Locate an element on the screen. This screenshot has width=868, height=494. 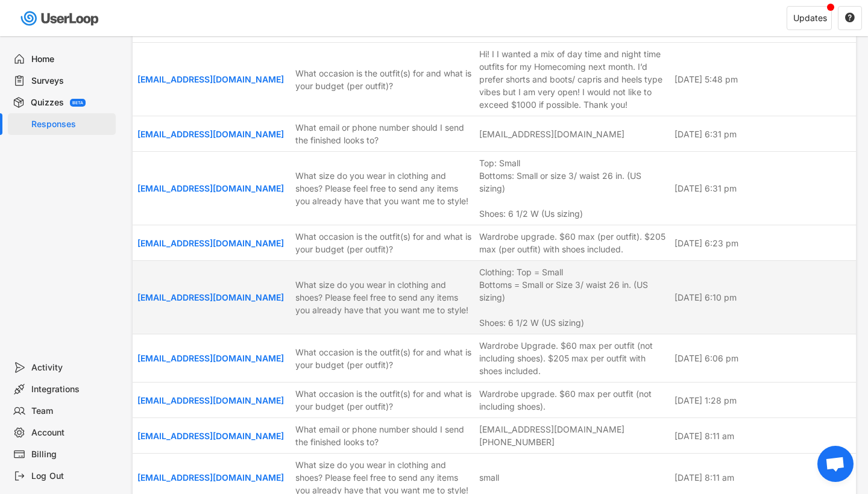
div: Team is located at coordinates (71, 411).